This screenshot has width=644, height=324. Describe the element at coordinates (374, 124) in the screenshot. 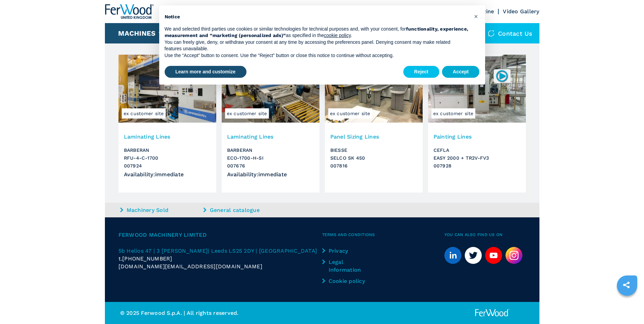

I see `a: Panel Sizing Lines BIESSE SELCO SK 450ex customer site007816Panel Sizing LinesBIESSESELCO SK 4500...` at that location.